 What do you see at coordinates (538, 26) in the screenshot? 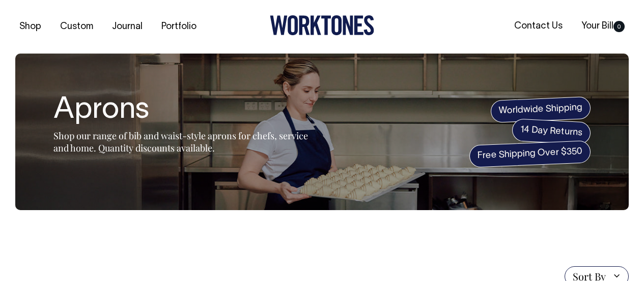
I see `a: Contact Us` at bounding box center [538, 26].